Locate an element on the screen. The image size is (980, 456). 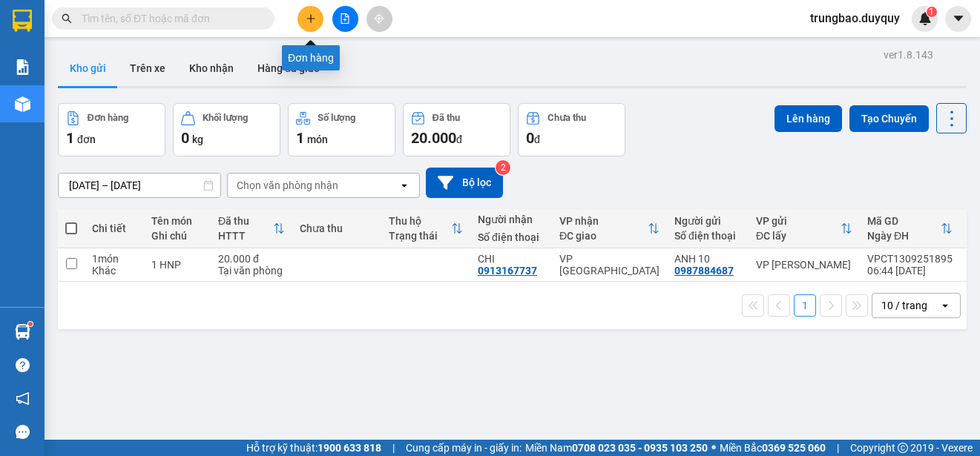
span: Cước rồi : is located at coordinates (39, 104).